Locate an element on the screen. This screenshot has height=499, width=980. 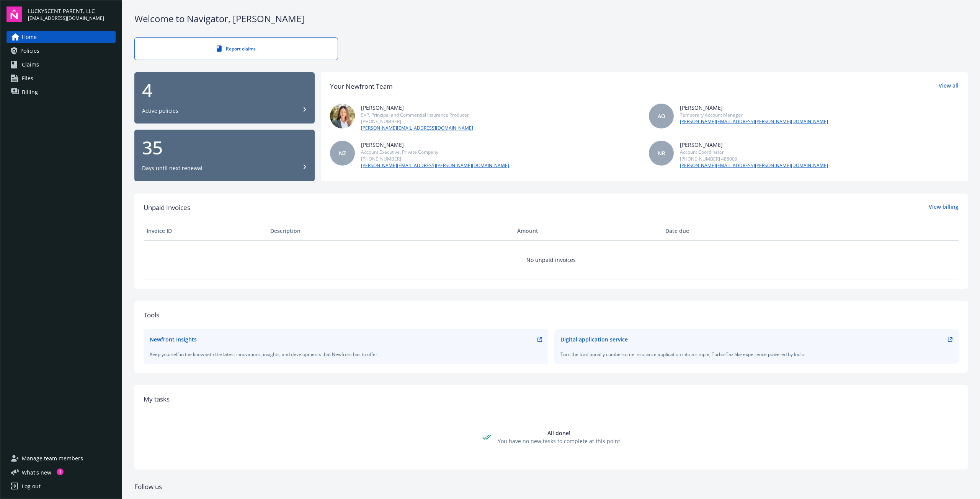
div: Your Newfront Team is located at coordinates (361, 86).